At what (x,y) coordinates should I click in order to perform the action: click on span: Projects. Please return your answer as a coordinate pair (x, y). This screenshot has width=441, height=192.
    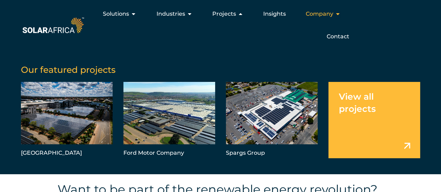
    Looking at the image, I should click on (224, 14).